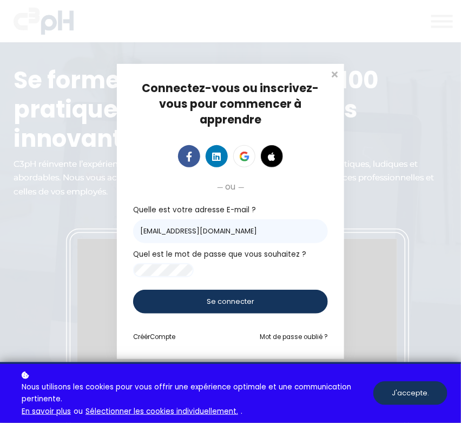 The width and height of the screenshot is (461, 423). What do you see at coordinates (193, 393) in the screenshot?
I see `span: Nous utilisons les cookies pour vous offrir une expérience optimale et une communication pertinente.` at bounding box center [193, 393].